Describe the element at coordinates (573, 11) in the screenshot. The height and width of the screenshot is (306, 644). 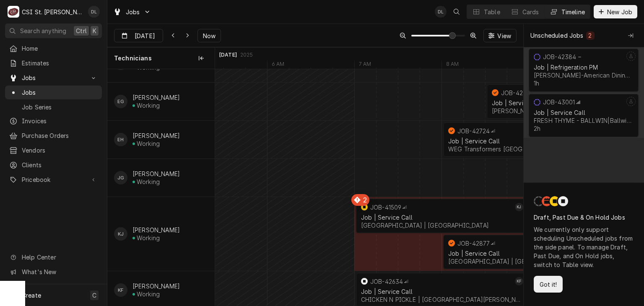
I see `div: Timeline` at that location.